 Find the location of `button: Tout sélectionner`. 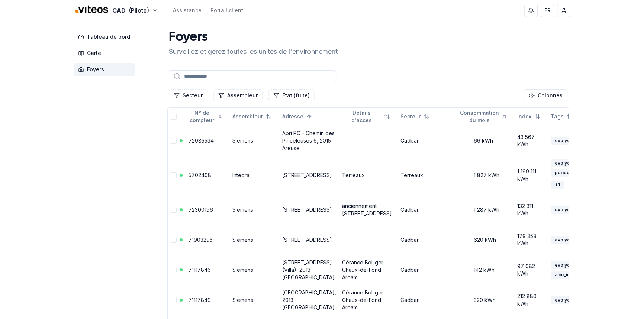

button: Tout sélectionner is located at coordinates (174, 117).